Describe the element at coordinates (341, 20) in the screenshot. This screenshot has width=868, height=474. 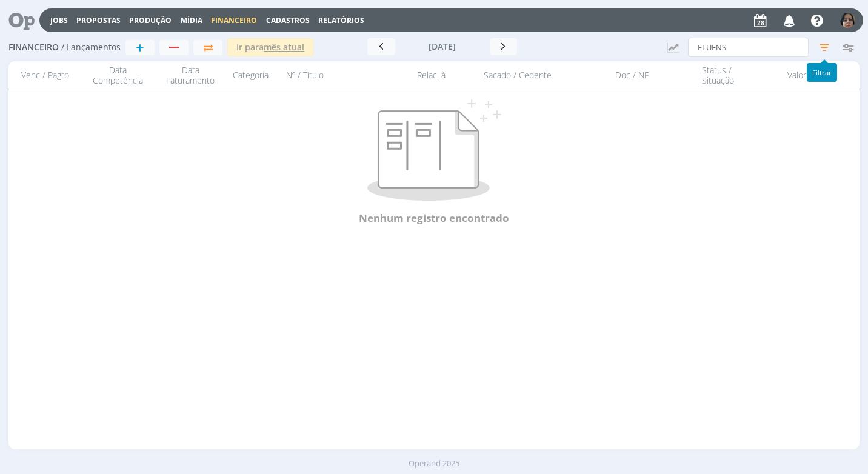
I see `button: Relatórios` at that location.